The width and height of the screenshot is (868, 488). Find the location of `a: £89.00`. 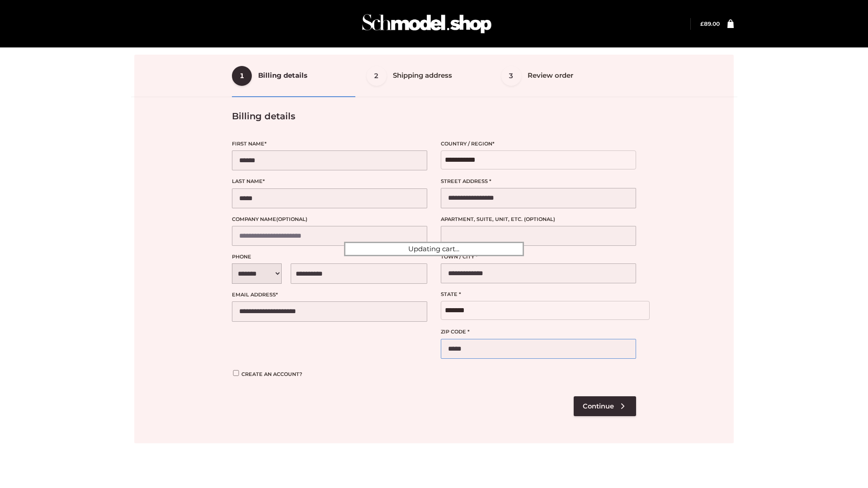

a: £89.00 is located at coordinates (710, 23).